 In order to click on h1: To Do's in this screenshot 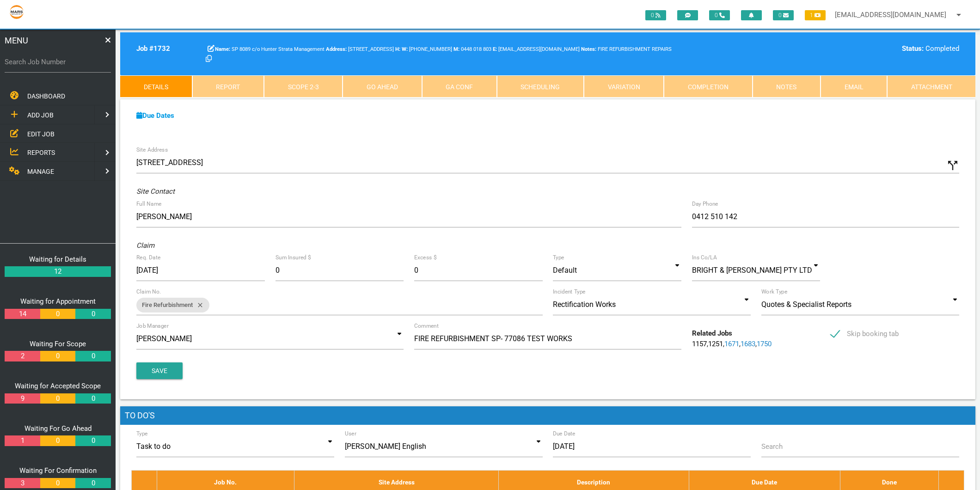, I will do `click(548, 415)`.